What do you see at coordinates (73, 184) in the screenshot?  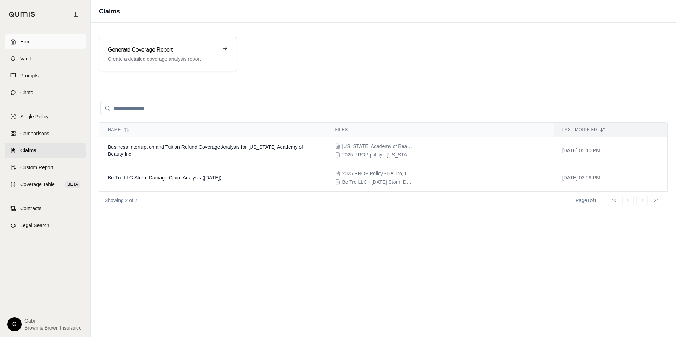 I see `span: BETA` at bounding box center [73, 184].